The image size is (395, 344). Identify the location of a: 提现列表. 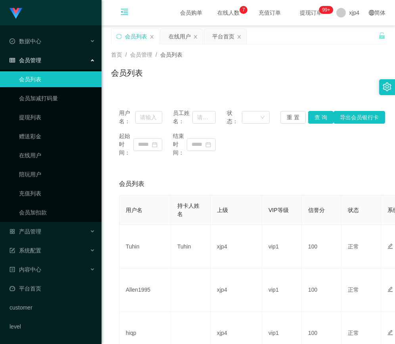
(57, 117).